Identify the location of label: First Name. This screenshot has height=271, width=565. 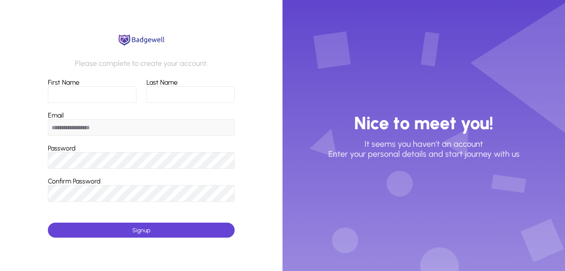
(64, 82).